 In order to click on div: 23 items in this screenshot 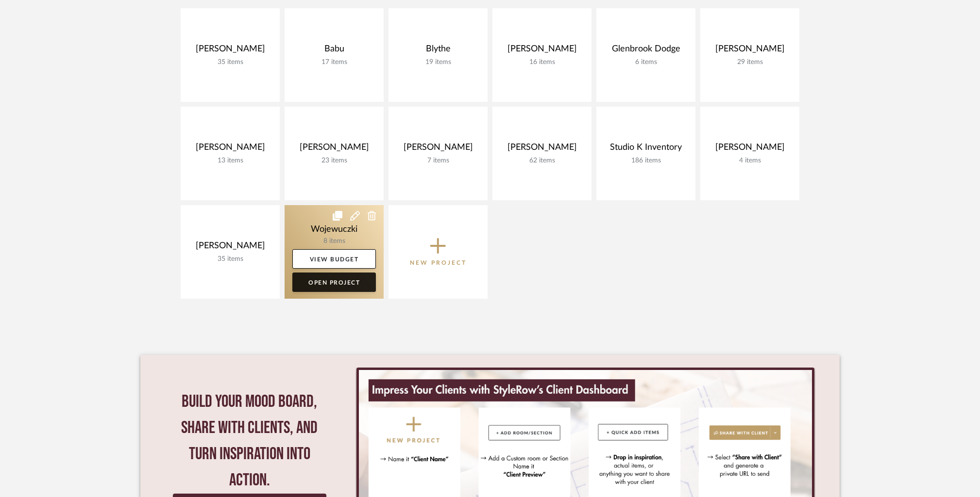, I will do `click(334, 161)`.